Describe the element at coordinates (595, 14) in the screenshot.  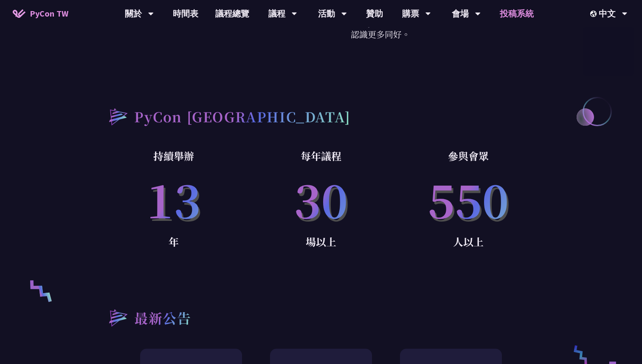
I see `img: Locale Icon` at that location.